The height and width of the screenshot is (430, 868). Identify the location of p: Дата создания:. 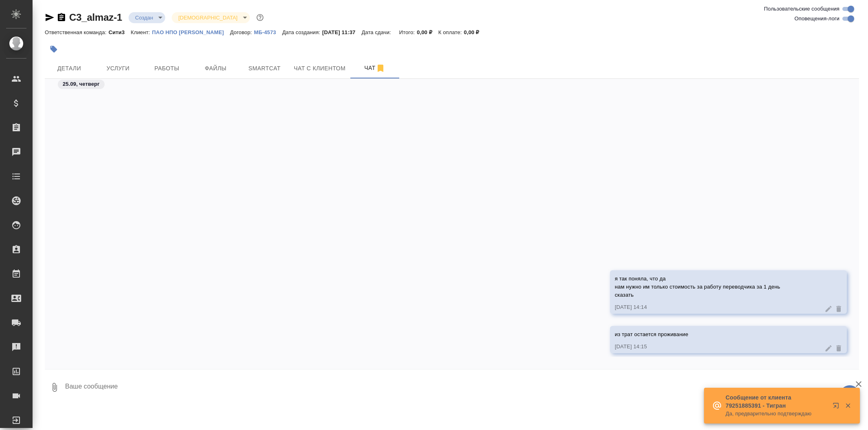
(302, 32).